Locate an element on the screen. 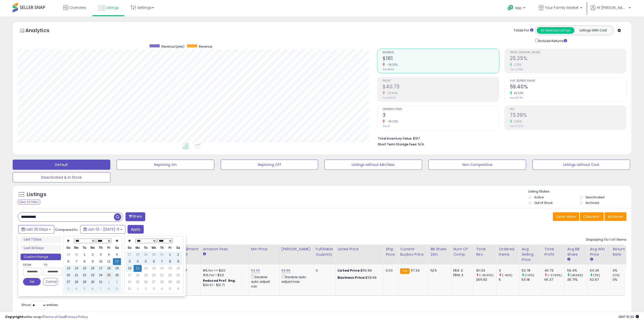 The width and height of the screenshot is (644, 322). i: Get Help is located at coordinates (510, 8).